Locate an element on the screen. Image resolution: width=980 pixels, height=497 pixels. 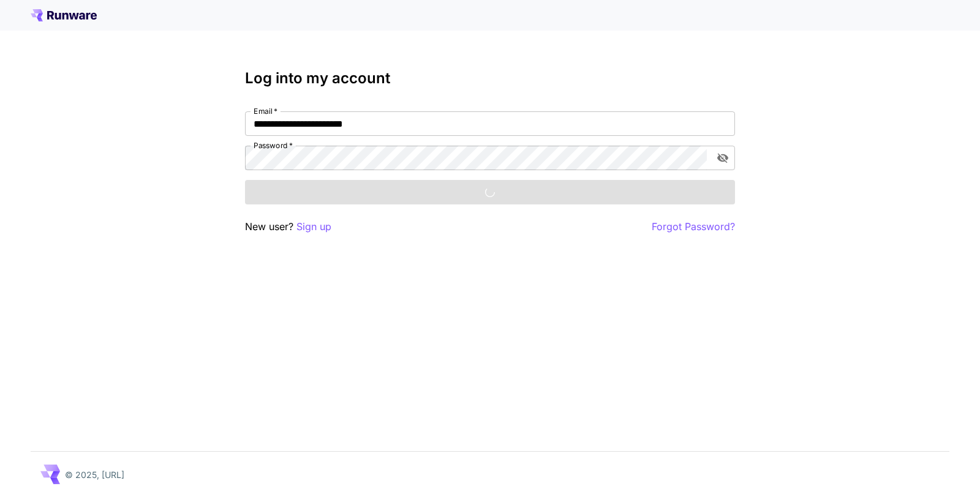
h3: Log into my account is located at coordinates (490, 79).